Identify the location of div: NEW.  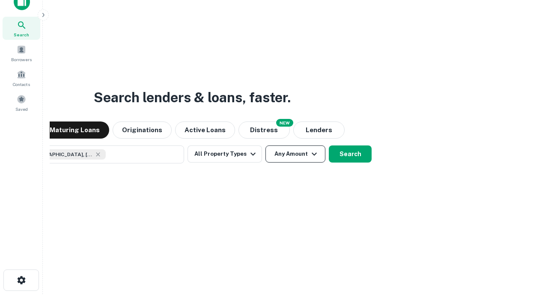
(285, 123).